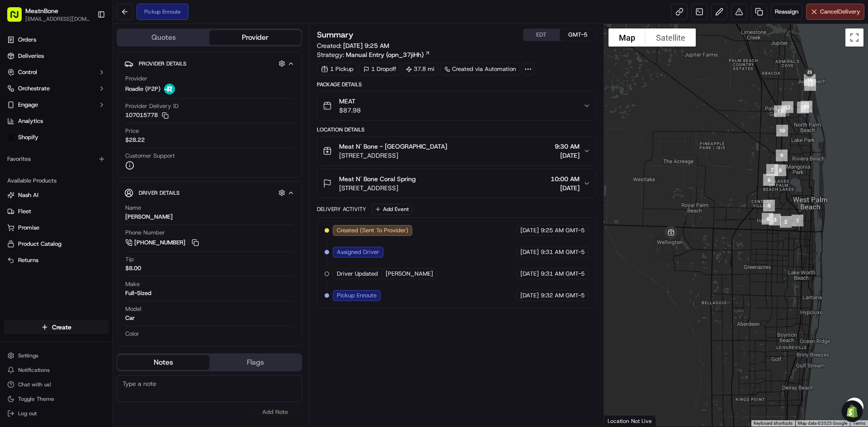 The image size is (868, 427). I want to click on button: Show satellite imagery, so click(671, 38).